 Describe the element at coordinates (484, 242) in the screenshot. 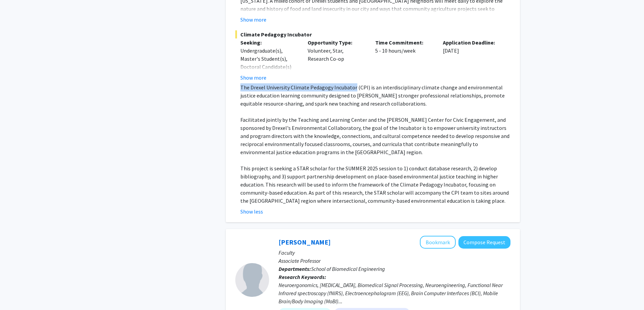

I see `button: Compose Request to Hasan Ayaz` at that location.